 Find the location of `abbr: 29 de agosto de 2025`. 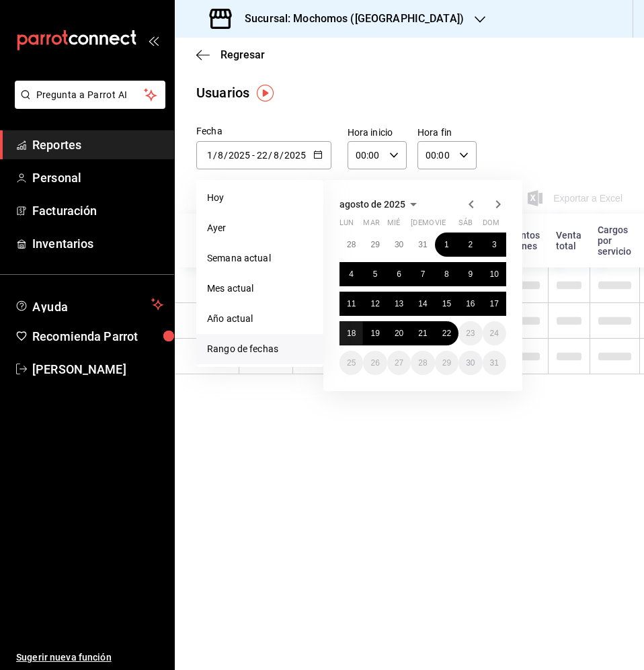

abbr: 29 de agosto de 2025 is located at coordinates (446, 363).